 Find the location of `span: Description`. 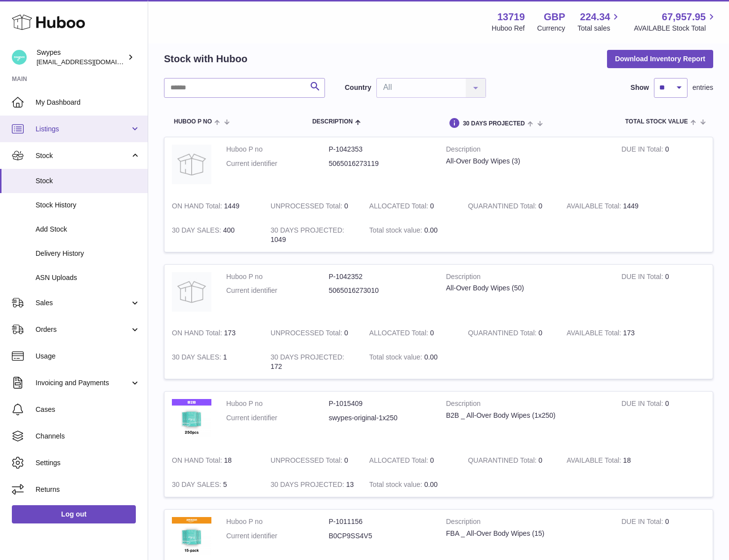

span: Description is located at coordinates (333, 121).